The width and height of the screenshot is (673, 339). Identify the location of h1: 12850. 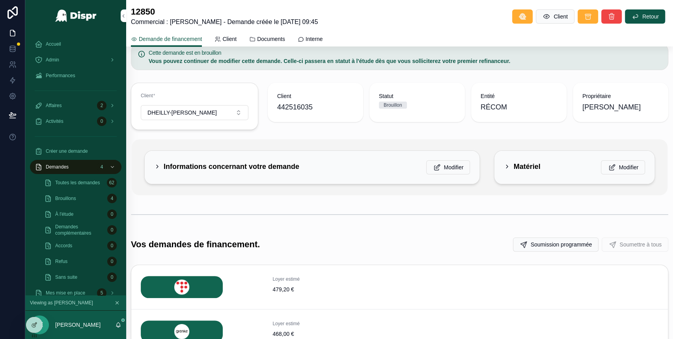
(224, 12).